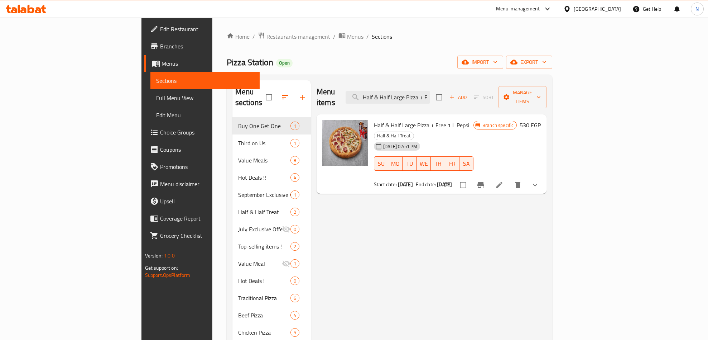  Describe the element at coordinates (260, 229) in the screenshot. I see `div: July Exclusive Offers` at that location.